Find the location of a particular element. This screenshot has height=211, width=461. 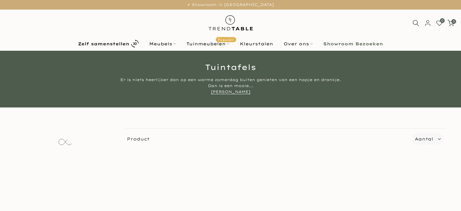

a: Showroom Bezoeken is located at coordinates (353, 44).